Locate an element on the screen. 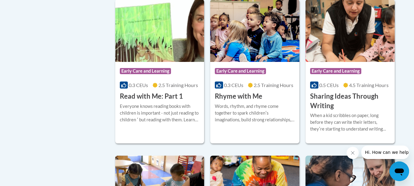 The height and width of the screenshot is (186, 414). span: 4.5 Training Hours is located at coordinates (369, 85).